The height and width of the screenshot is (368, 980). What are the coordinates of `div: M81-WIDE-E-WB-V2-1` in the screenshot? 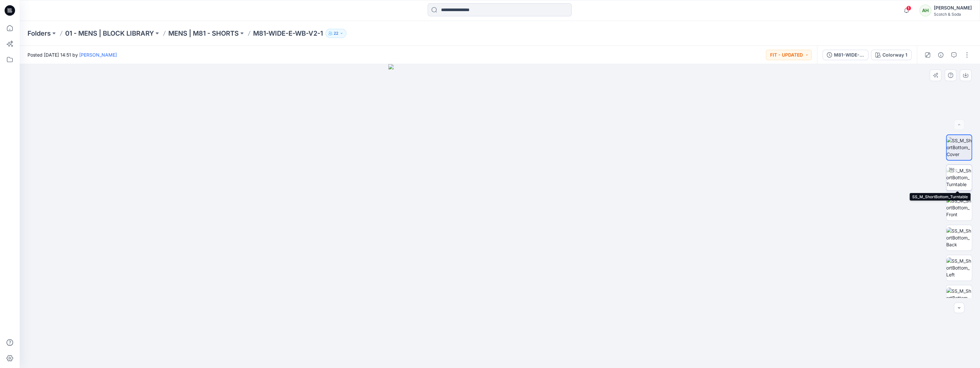 It's located at (849, 55).